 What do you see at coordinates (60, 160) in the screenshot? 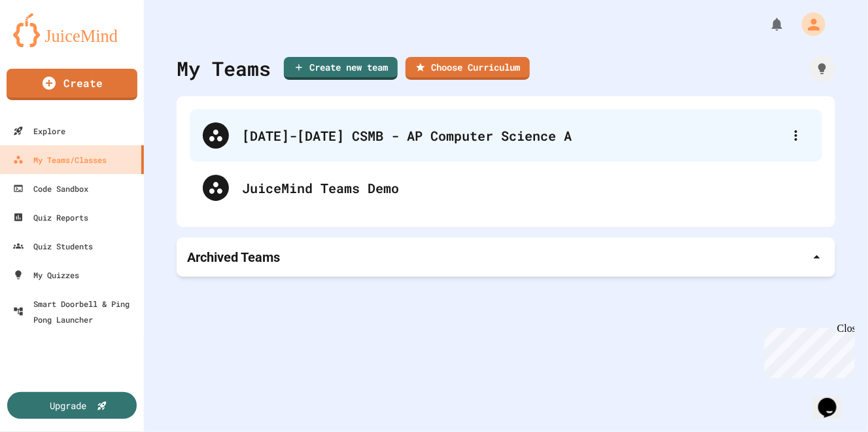
I see `div: My Teams/Classes` at bounding box center [60, 160].